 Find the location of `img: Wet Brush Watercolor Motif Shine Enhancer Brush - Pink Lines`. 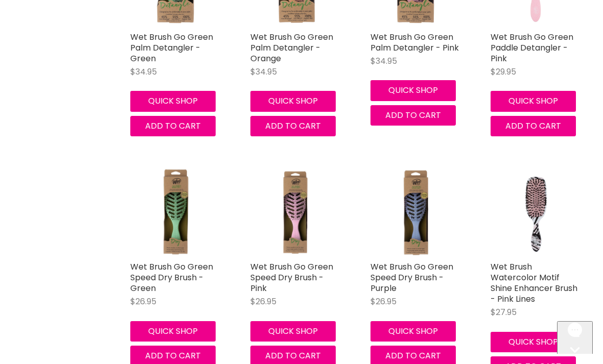

img: Wet Brush Watercolor Motif Shine Enhancer Brush - Pink Lines is located at coordinates (535, 211).